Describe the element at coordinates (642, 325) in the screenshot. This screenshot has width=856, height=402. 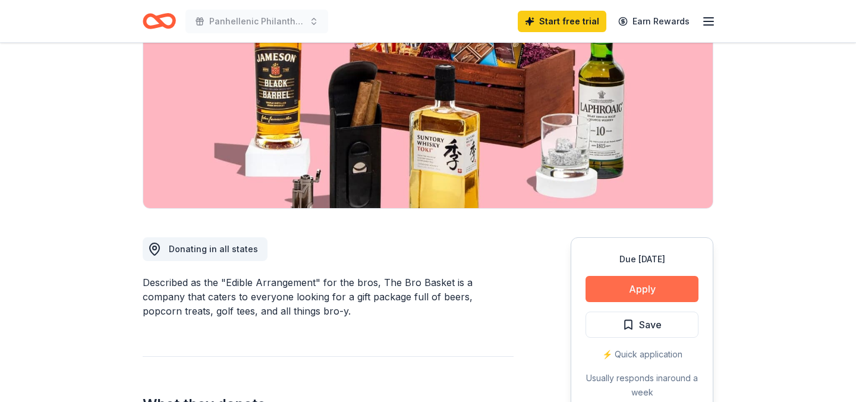
I see `button: Save` at that location.